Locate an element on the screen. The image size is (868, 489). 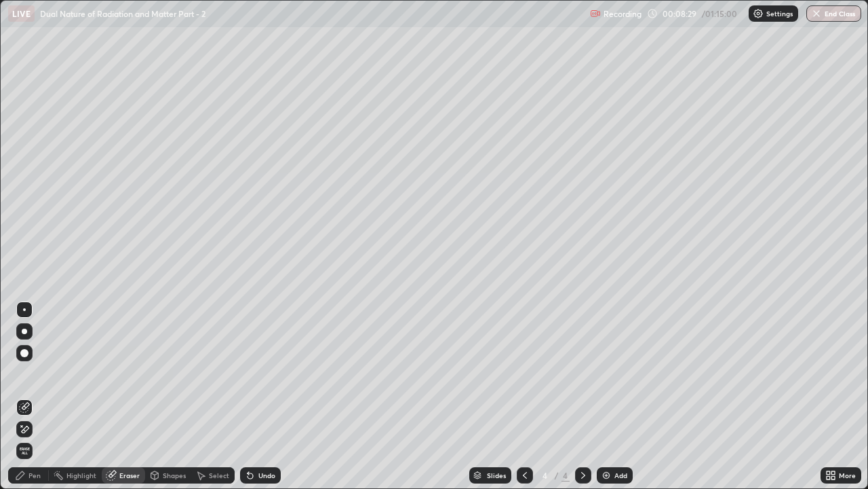
p: Settings is located at coordinates (779, 14).